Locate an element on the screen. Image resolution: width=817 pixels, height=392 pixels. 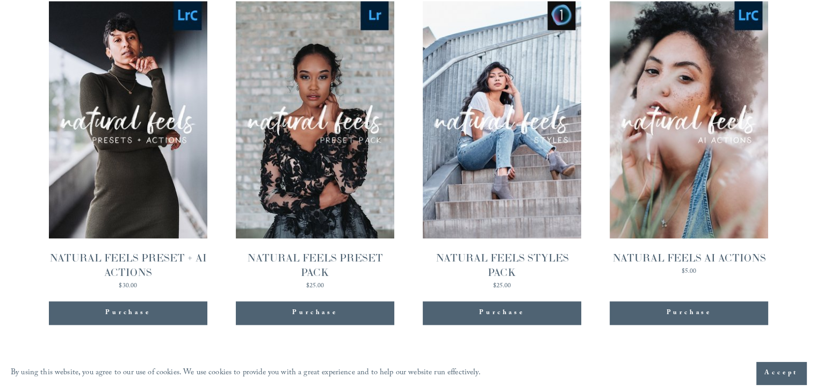
div: $30.00 is located at coordinates (128, 286).